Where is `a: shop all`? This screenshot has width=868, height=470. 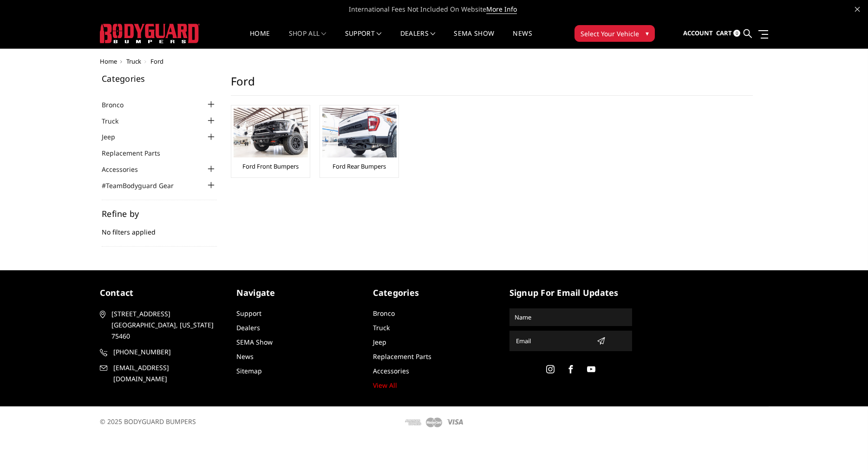
a: shop all is located at coordinates (307, 39).